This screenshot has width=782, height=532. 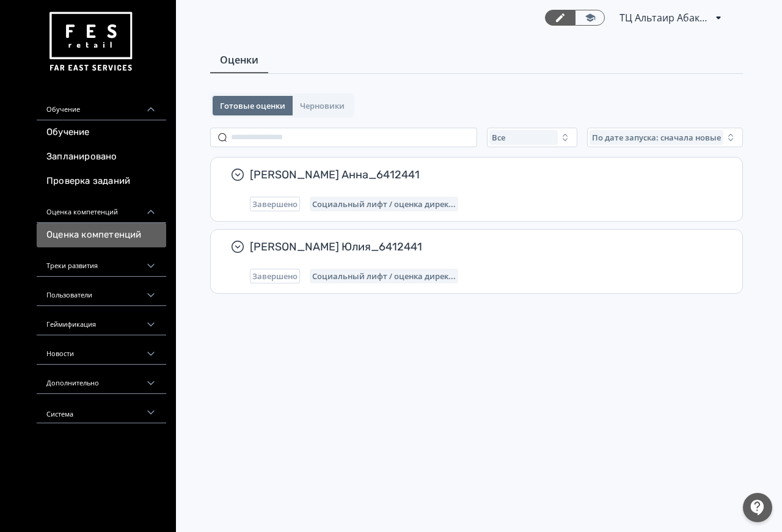 I want to click on span: Черновики, so click(x=322, y=105).